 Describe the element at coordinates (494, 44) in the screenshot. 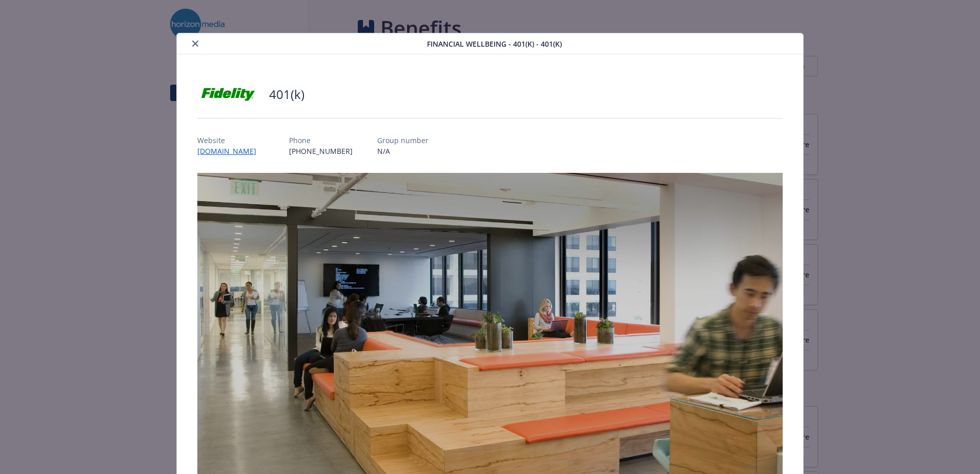

I see `span: Financial Wellbeing - 401(k) - 401(k)` at that location.